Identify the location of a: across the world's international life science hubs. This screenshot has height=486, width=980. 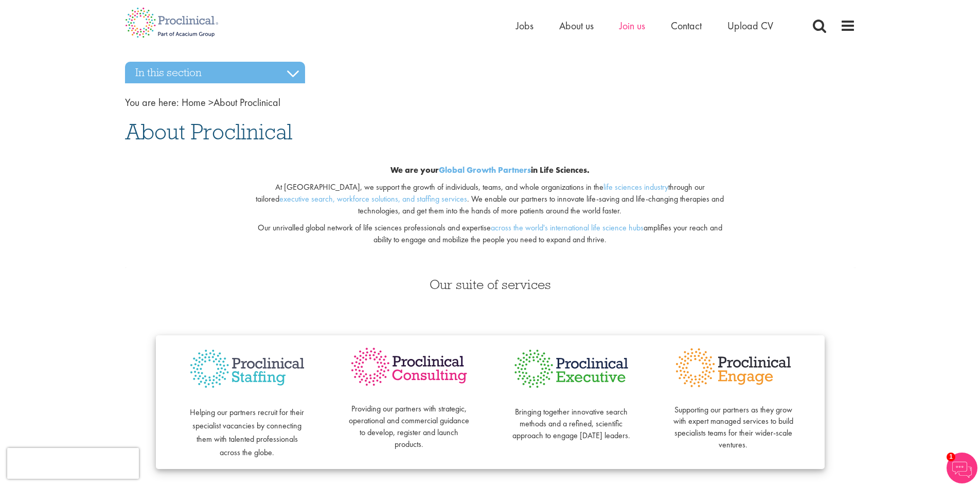
(567, 228).